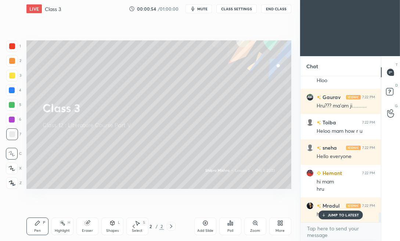  I want to click on img: 0b780f96072945acadbac6b53ed7d12e.jpg, so click(310, 206).